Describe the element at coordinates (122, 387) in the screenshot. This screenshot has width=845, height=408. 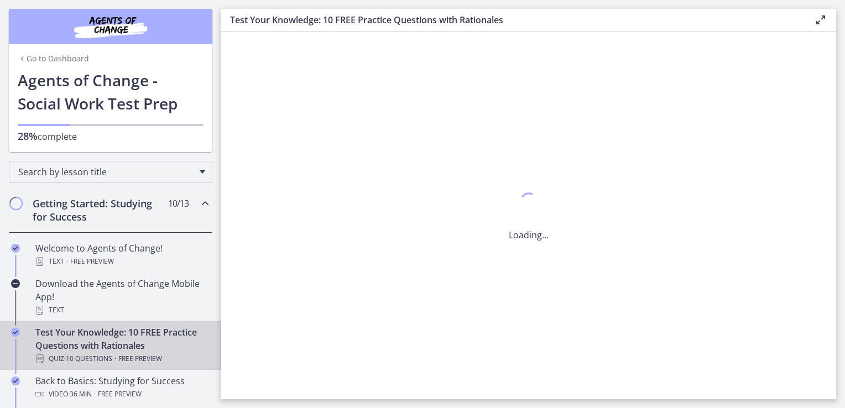
I see `div: Back to Basics: Studying for Success` at that location.